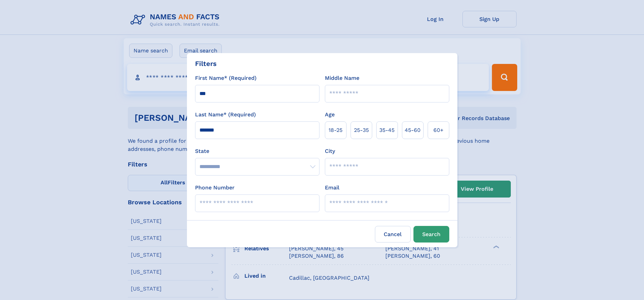 Image resolution: width=644 pixels, height=300 pixels. I want to click on label: Cancel, so click(393, 234).